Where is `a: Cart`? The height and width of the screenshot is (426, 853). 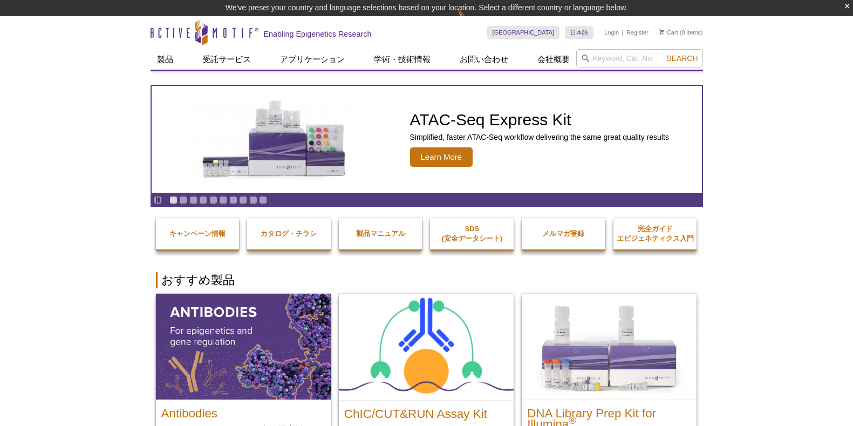 a: Cart is located at coordinates (668, 32).